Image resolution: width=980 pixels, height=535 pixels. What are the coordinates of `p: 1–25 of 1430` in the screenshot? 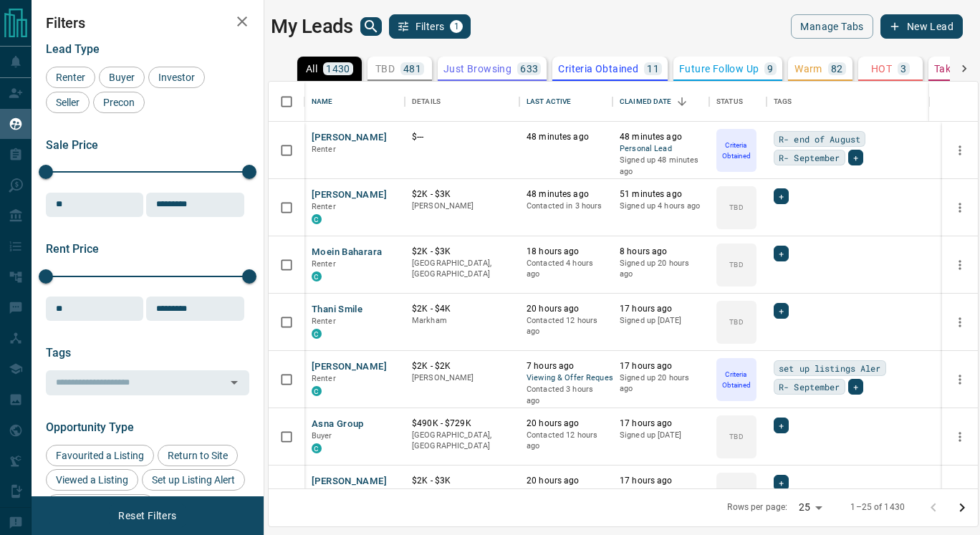 It's located at (878, 508).